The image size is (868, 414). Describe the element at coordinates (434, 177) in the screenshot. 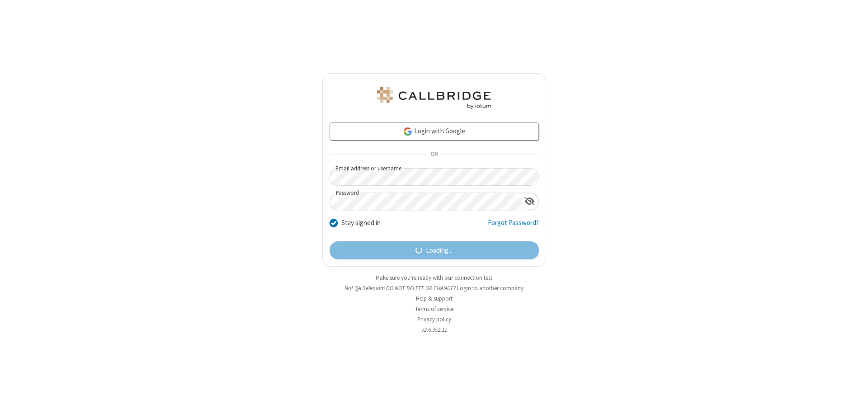

I see `input: Email address or username` at that location.